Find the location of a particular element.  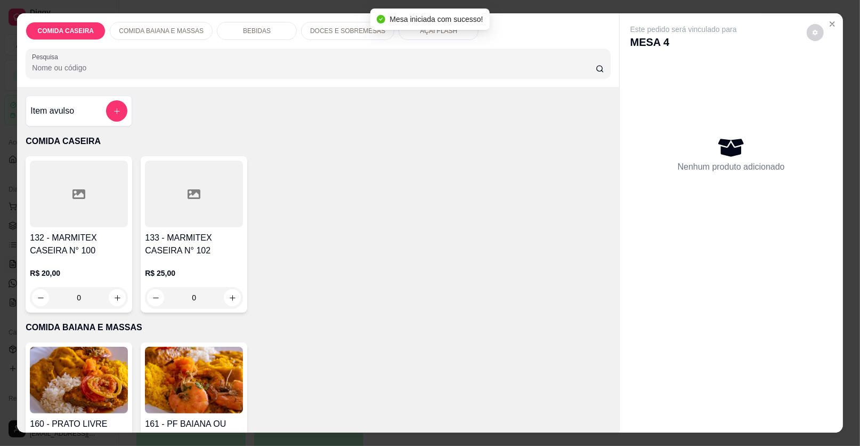

input: Pesquisa is located at coordinates (314, 68).